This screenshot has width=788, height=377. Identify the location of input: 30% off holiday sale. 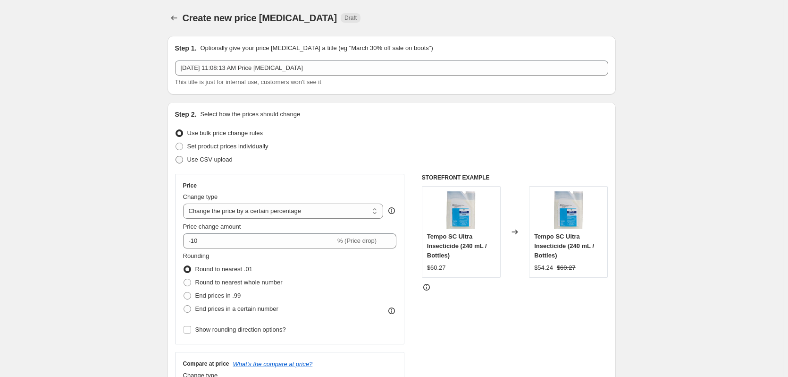
(392, 68).